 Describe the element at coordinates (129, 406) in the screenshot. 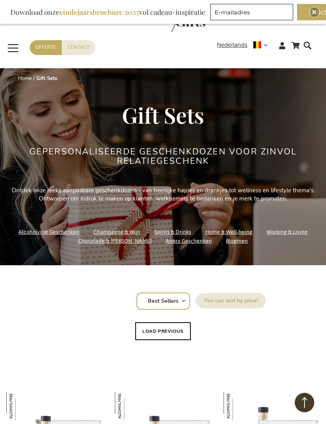

I see `img: Gepersonaliseerde Non-Alcoholische Botanical Dry Gin Premium Set` at that location.